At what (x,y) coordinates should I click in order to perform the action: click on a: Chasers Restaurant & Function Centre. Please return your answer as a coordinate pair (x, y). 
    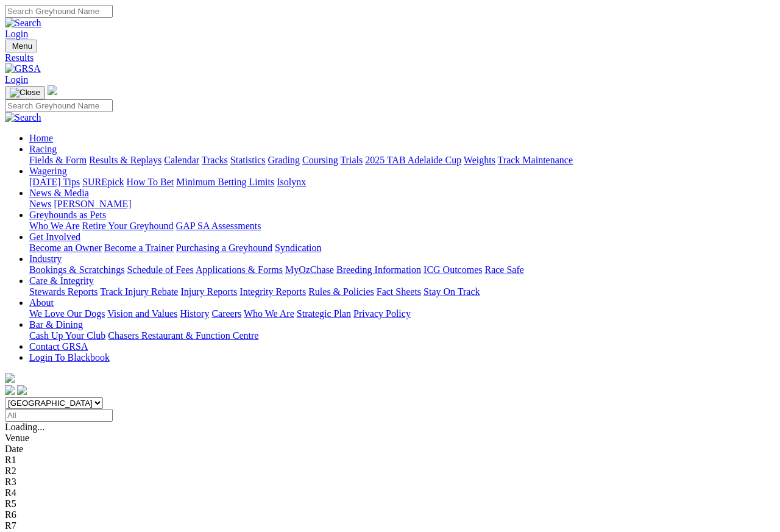
    Looking at the image, I should click on (183, 335).